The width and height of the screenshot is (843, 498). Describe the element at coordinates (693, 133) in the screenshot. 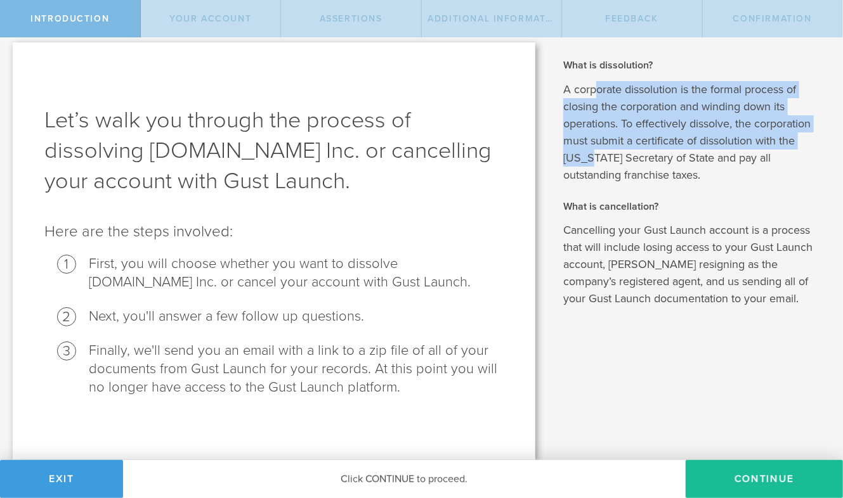

I see `p: A corporate dissolution is the formal process of closing the corporation and winding down its ope...` at that location.